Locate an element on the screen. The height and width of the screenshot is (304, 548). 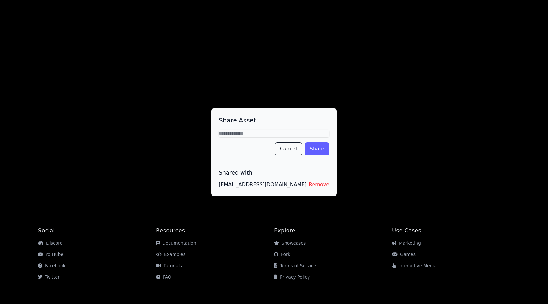
h2: Use Cases is located at coordinates (451, 230).